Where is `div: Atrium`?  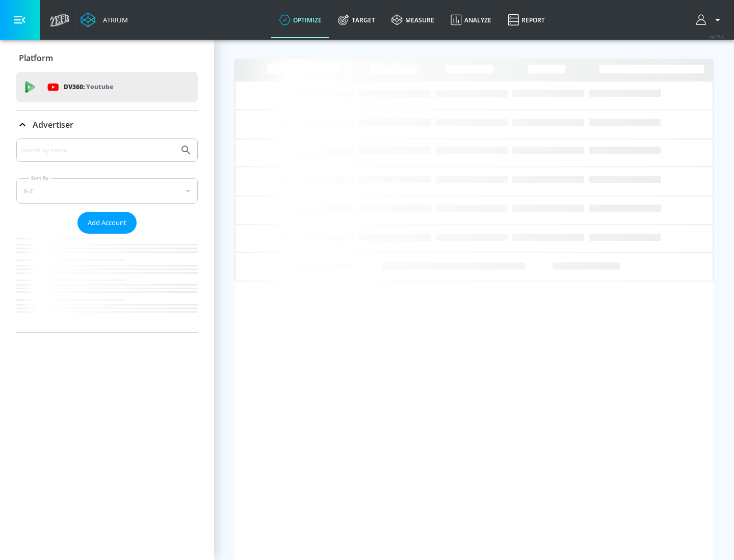 div: Atrium is located at coordinates (113, 20).